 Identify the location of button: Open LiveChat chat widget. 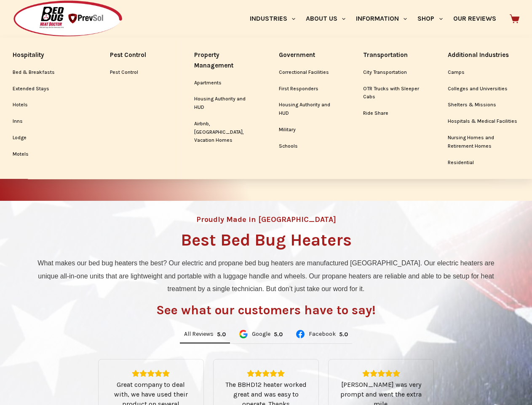
(19, 16).